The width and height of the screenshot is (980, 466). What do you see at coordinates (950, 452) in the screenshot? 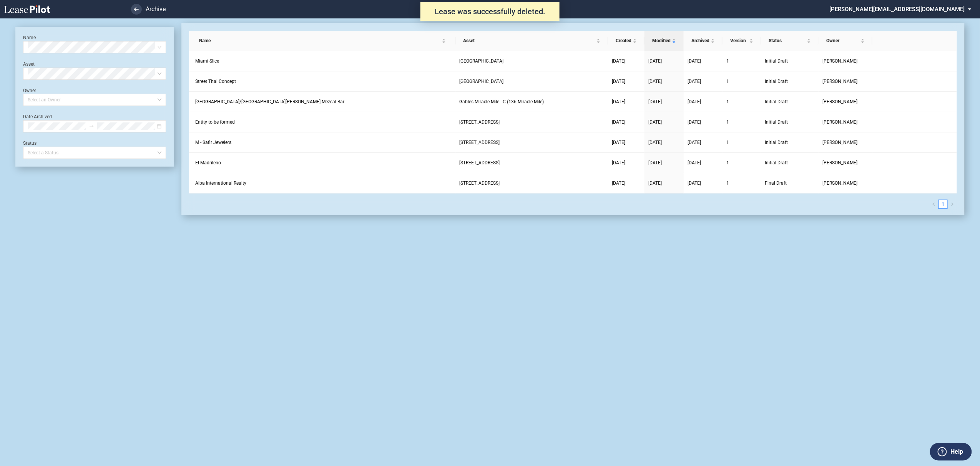
I see `button: Help` at bounding box center [950, 452].